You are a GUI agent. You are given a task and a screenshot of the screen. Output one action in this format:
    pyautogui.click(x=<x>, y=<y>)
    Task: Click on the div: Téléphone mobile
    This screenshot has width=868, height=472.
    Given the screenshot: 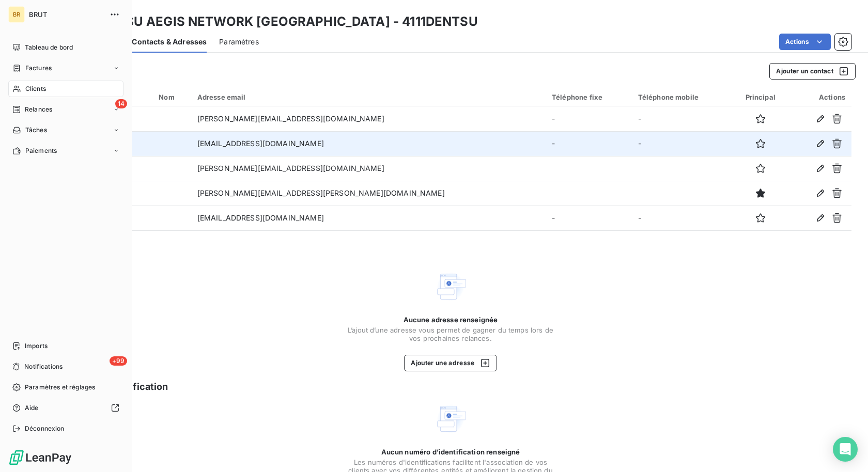 What is the action you would take?
    pyautogui.click(x=681, y=97)
    